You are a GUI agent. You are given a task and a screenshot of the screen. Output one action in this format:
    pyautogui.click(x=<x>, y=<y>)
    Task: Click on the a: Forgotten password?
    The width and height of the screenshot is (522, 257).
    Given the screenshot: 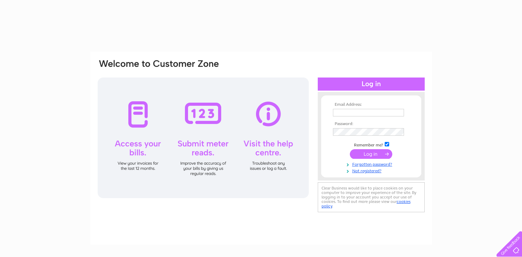 What is the action you would take?
    pyautogui.click(x=372, y=164)
    